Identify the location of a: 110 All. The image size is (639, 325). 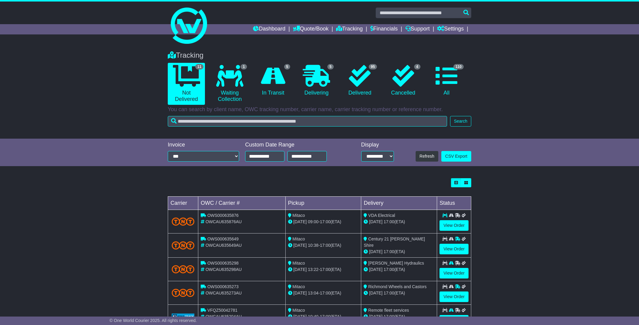
(447, 81).